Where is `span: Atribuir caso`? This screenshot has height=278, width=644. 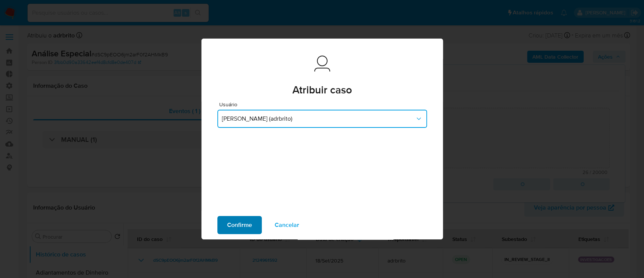 span: Atribuir caso is located at coordinates (322, 90).